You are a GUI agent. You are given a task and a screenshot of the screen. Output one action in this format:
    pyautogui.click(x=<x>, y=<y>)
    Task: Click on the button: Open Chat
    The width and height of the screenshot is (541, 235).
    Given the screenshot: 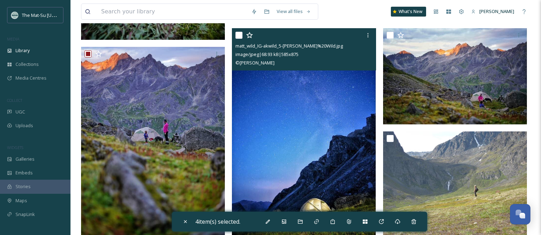 What is the action you would take?
    pyautogui.click(x=521, y=214)
    